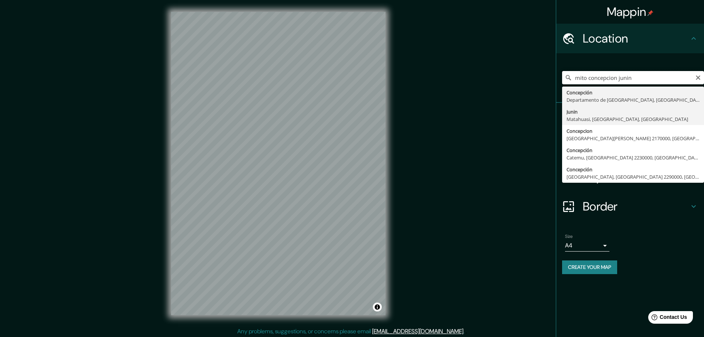  Describe the element at coordinates (630, 12) in the screenshot. I see `h4: Mappin` at that location.